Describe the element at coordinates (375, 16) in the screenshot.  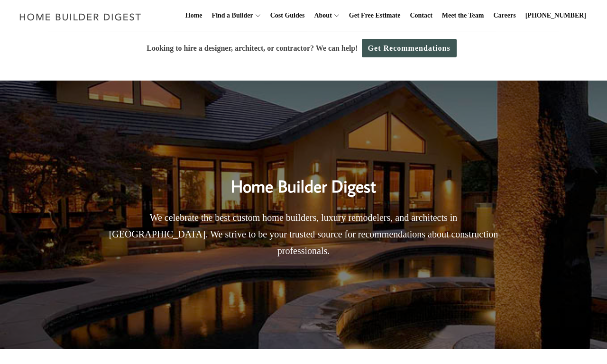
I see `a: Get Free Estimate` at that location.